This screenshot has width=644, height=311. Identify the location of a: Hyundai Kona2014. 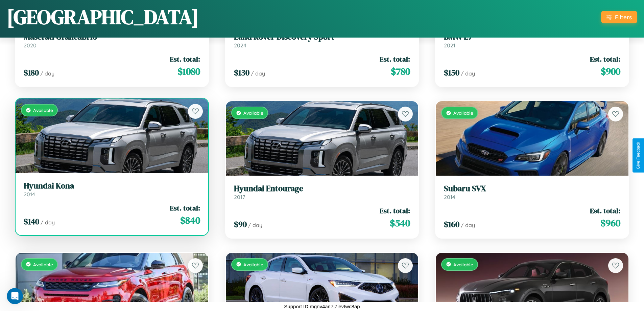
(112, 189).